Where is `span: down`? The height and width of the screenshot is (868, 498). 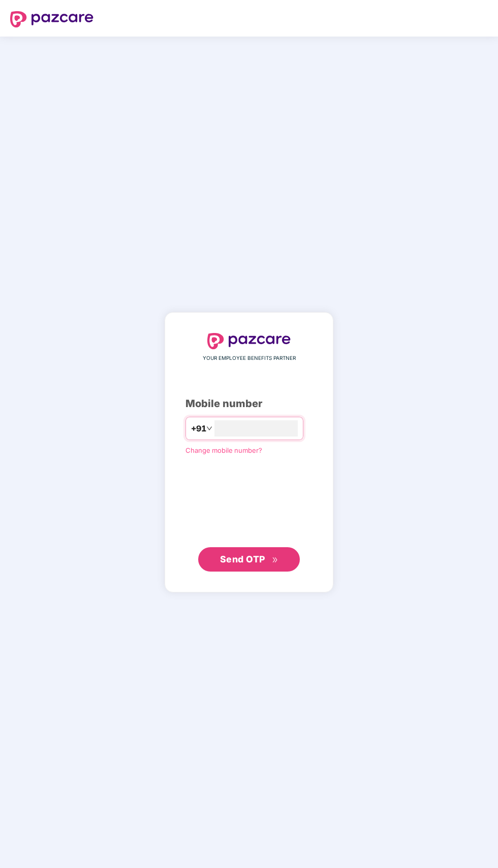 span: down is located at coordinates (210, 429).